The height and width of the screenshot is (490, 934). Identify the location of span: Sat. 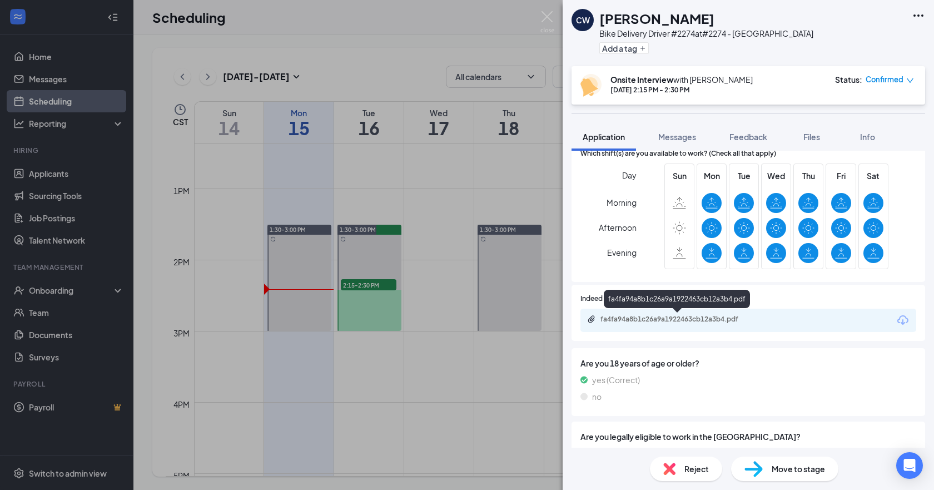
(874, 176).